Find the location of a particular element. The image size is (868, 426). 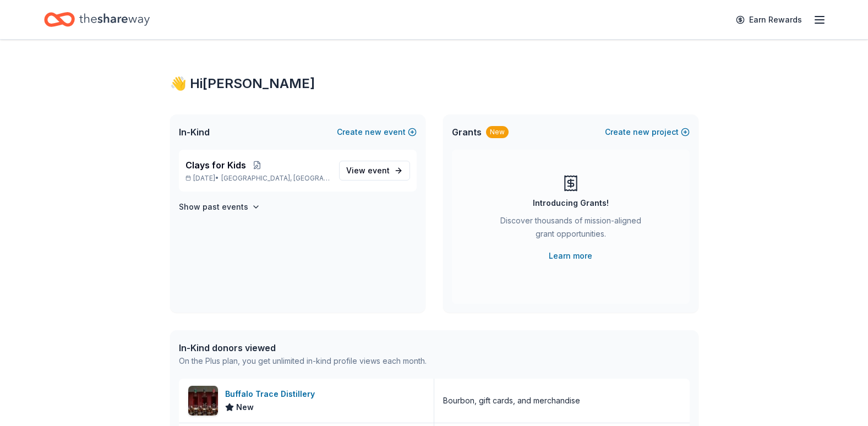

button: Createnewevent is located at coordinates (377, 132).